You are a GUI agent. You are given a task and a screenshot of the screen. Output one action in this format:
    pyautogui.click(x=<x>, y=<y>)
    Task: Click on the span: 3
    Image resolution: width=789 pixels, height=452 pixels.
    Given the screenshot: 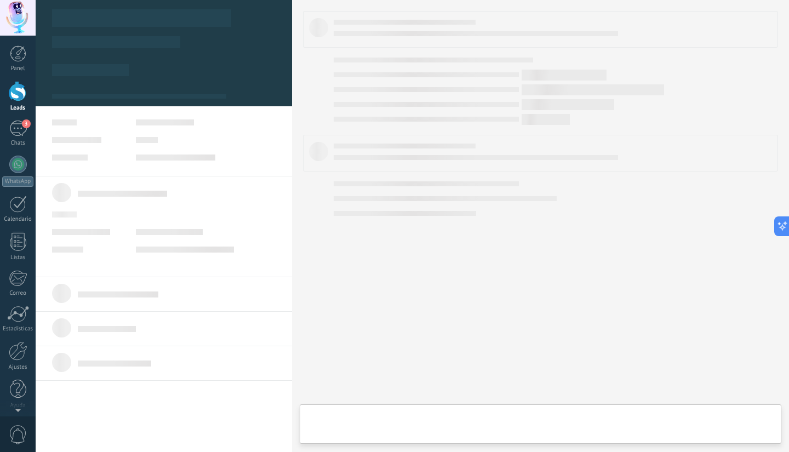 What is the action you would take?
    pyautogui.click(x=26, y=124)
    